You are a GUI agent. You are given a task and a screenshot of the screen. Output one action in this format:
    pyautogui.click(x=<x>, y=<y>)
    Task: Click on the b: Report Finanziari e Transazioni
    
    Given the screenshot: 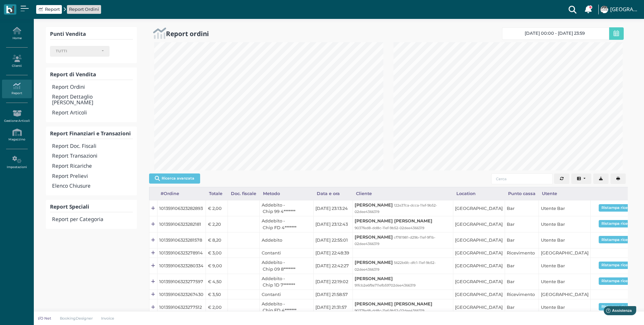 What is the action you would take?
    pyautogui.click(x=91, y=133)
    